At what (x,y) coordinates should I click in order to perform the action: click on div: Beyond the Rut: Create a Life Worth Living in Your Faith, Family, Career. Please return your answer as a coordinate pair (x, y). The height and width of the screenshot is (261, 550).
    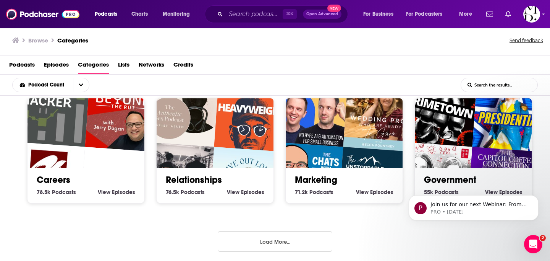
    Looking at the image, I should click on (123, 114).